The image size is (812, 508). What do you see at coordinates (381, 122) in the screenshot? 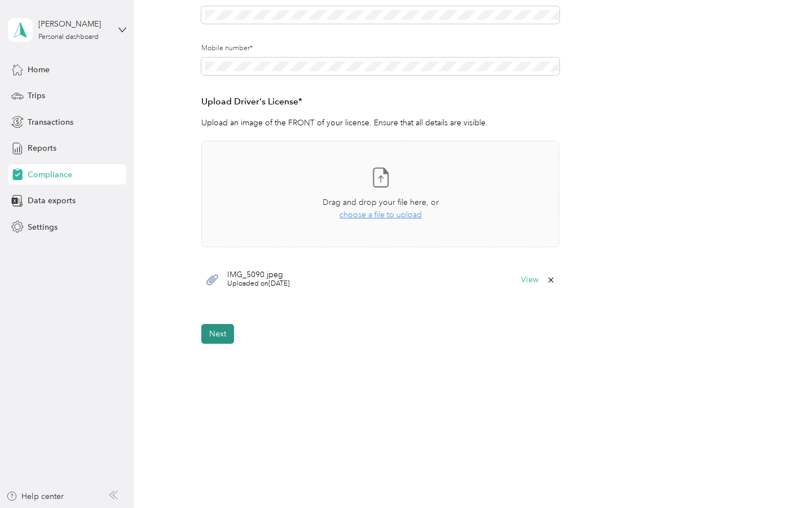
I see `p: Upload an image of the FRONT of your license. Ensure that all details are visible.` at bounding box center [381, 122].